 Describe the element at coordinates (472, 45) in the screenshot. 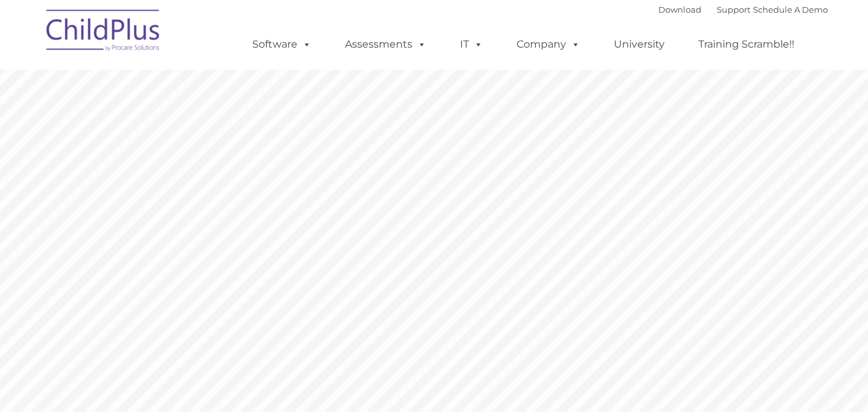

I see `a: IT` at that location.